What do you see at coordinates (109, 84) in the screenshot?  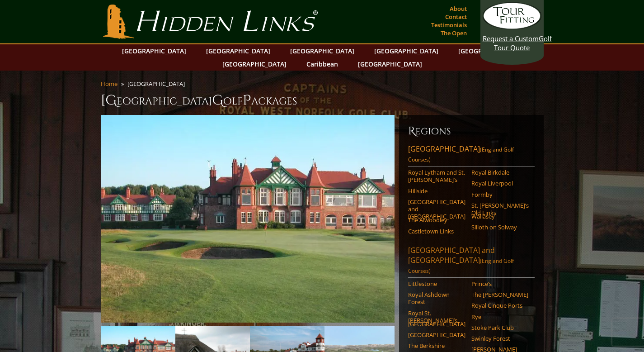 I see `a: Home` at bounding box center [109, 84].